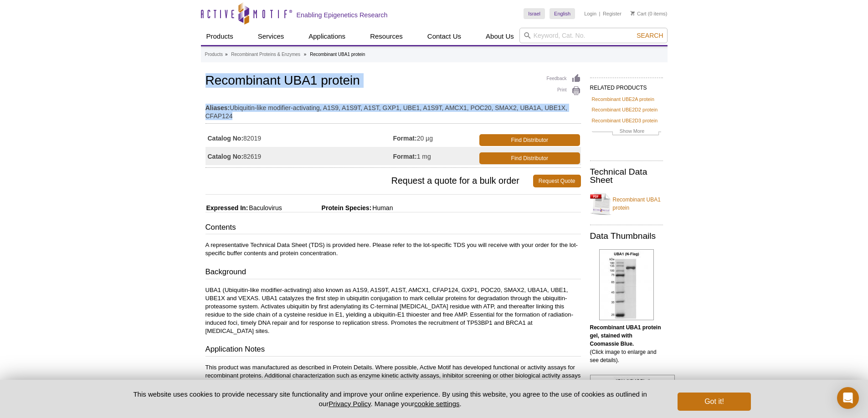 This screenshot has width=868, height=418. Describe the element at coordinates (435, 138) in the screenshot. I see `td: 20 µg` at that location.